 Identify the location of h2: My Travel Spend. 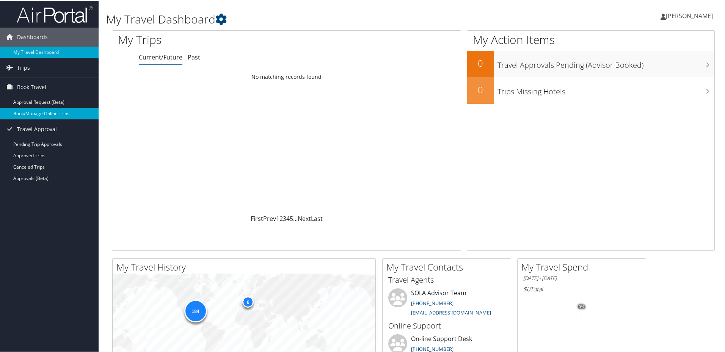
(584, 267).